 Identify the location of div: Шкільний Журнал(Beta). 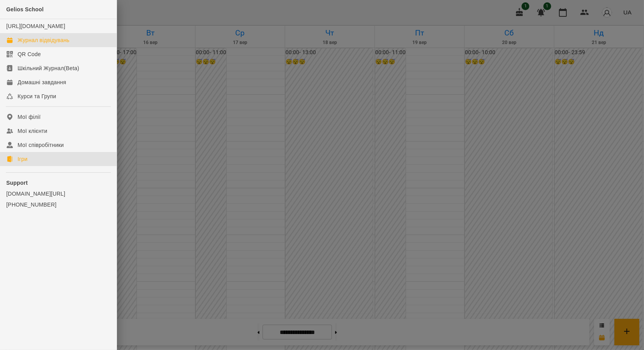
(48, 68).